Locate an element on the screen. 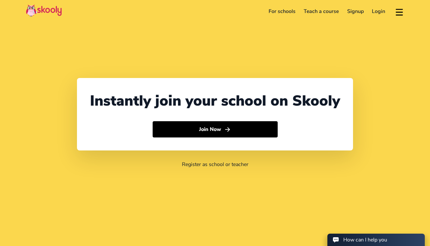 Image resolution: width=430 pixels, height=246 pixels. a: Teach a course is located at coordinates (321, 11).